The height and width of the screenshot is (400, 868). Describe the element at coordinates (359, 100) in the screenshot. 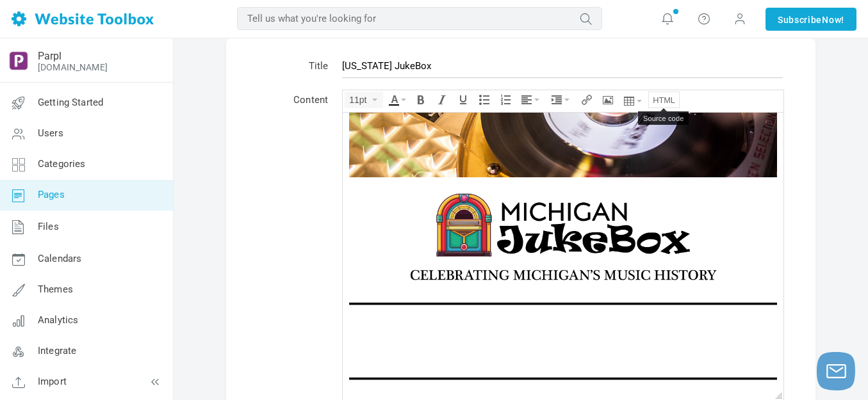

I see `span: 11pt` at that location.